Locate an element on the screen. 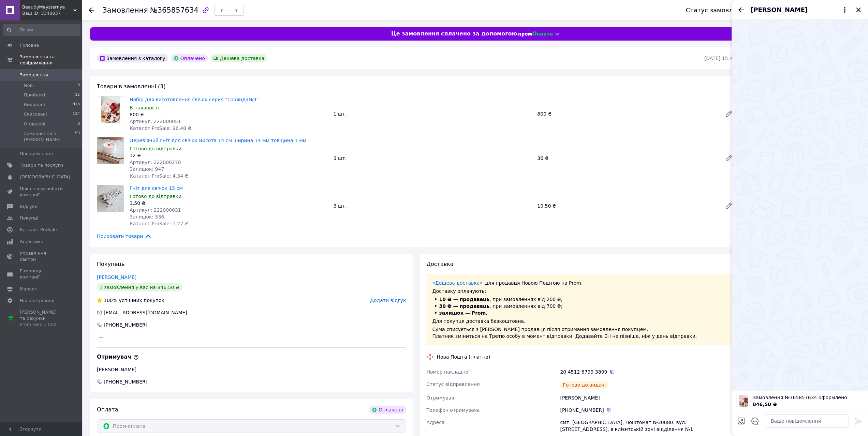 The width and height of the screenshot is (868, 436). span: Доставка is located at coordinates (440, 264).